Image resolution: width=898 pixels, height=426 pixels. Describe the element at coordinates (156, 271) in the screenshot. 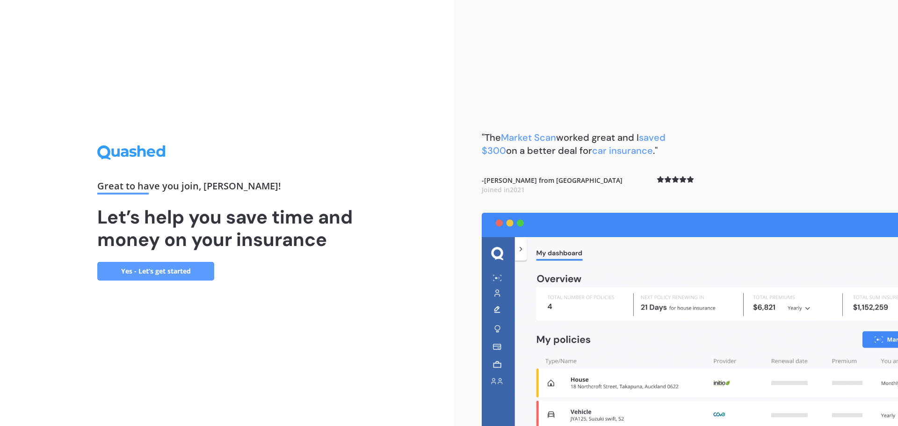

I see `a: Yes - Let’s get started` at that location.